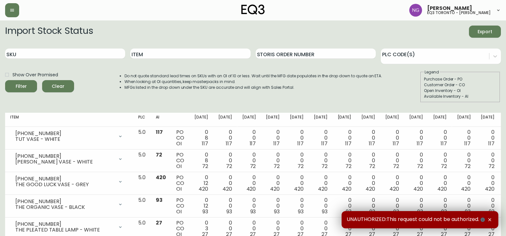  Describe the element at coordinates (58, 86) in the screenshot. I see `button: Clear` at that location.